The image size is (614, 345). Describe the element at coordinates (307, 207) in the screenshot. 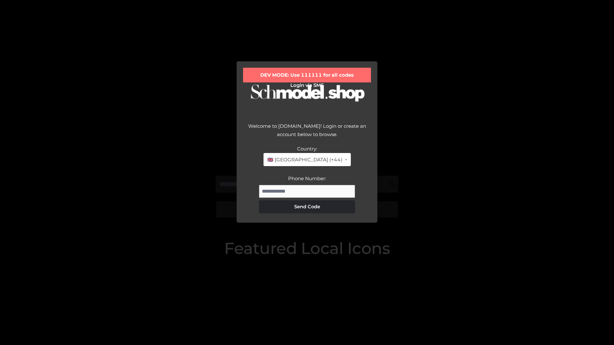

I see `button: Send Code` at that location.